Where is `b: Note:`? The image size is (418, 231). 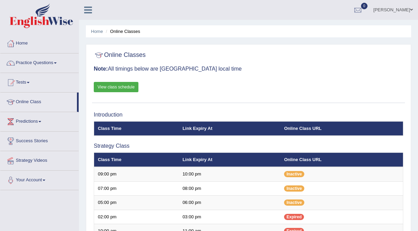
b: Note: is located at coordinates (101, 69).